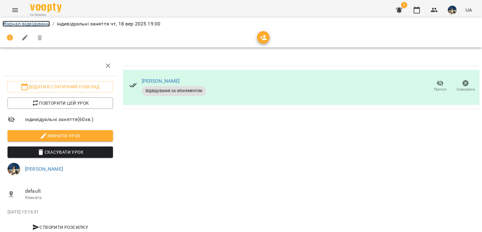  I want to click on a: Журнал відвідувань, so click(26, 24).